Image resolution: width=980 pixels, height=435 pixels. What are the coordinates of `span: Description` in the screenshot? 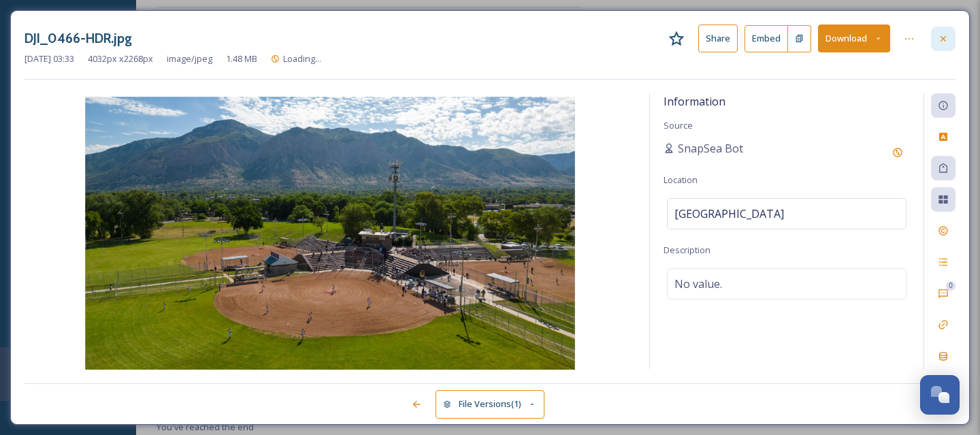 It's located at (687, 250).